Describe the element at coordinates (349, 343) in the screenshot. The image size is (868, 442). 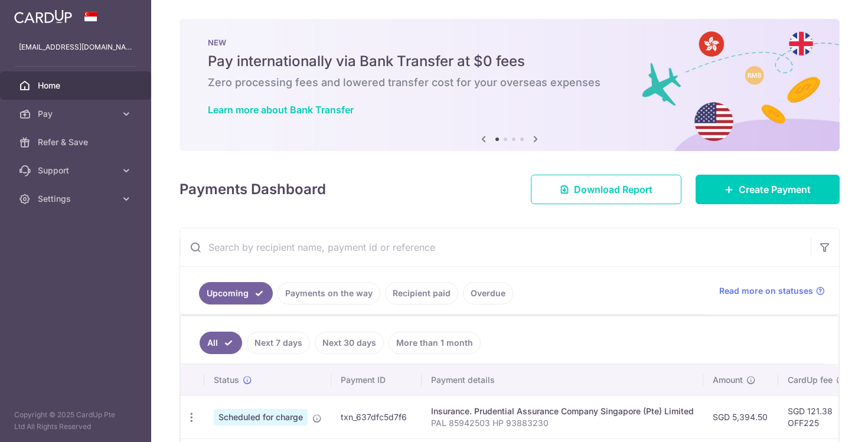
I see `a: Next 30 days` at that location.